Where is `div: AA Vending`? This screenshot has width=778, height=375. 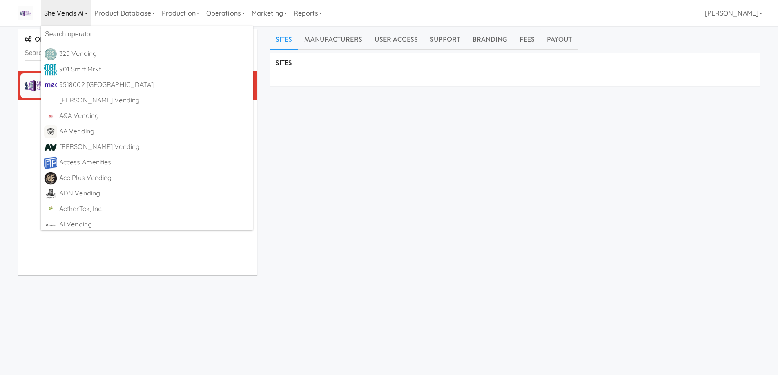 div: AA Vending is located at coordinates (154, 131).